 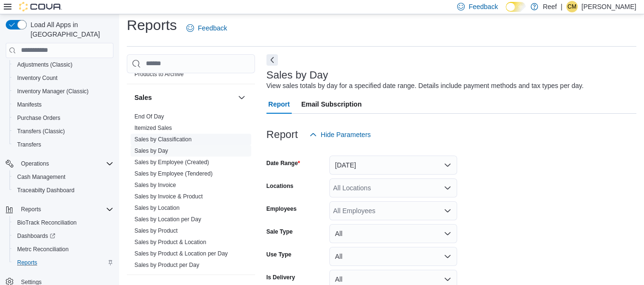 I want to click on div: View sales totals by day for a specified date range. Details include payment methods and tax type..., so click(x=425, y=86).